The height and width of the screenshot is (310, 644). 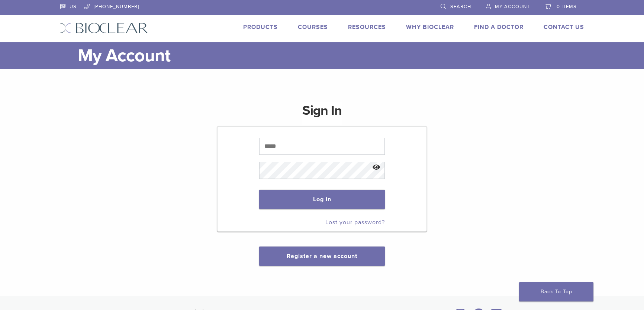 What do you see at coordinates (331, 56) in the screenshot?
I see `h1: My Account` at bounding box center [331, 56].